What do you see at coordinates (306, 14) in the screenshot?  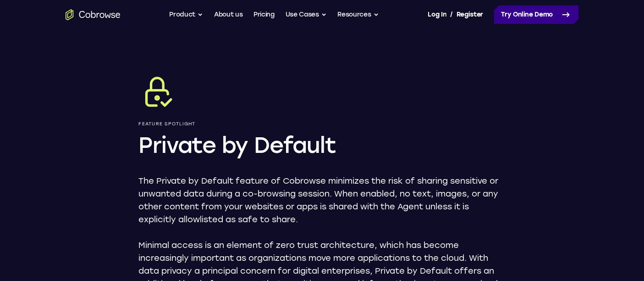 I see `button: Use Cases` at bounding box center [306, 14].